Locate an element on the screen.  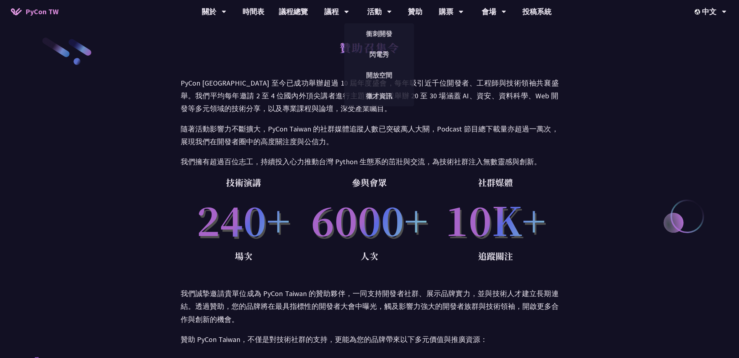
a: 徵才資訊 is located at coordinates (379, 96).